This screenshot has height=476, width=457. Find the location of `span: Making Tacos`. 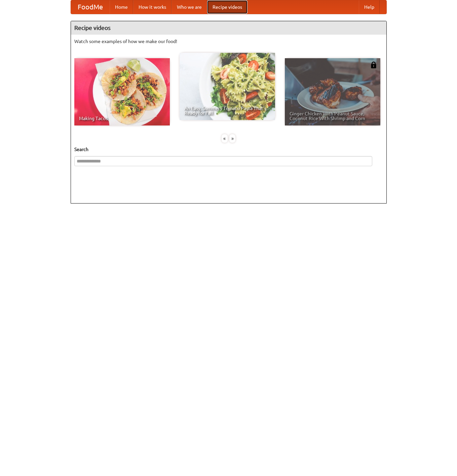

span: Making Tacos is located at coordinates (122, 118).